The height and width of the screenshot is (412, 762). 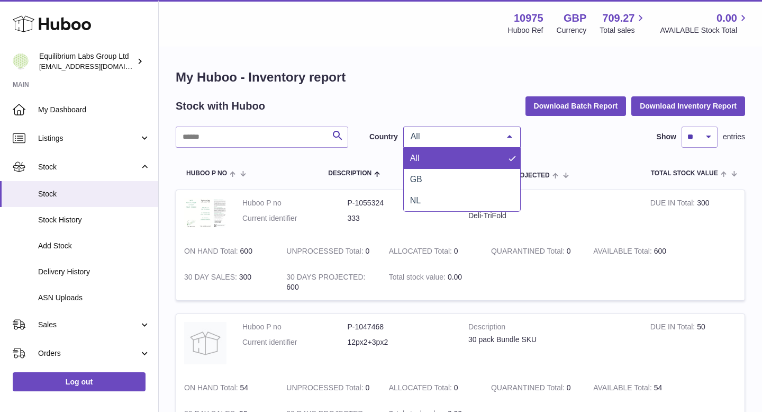 What do you see at coordinates (623, 30) in the screenshot?
I see `span: Total sales` at bounding box center [623, 30].